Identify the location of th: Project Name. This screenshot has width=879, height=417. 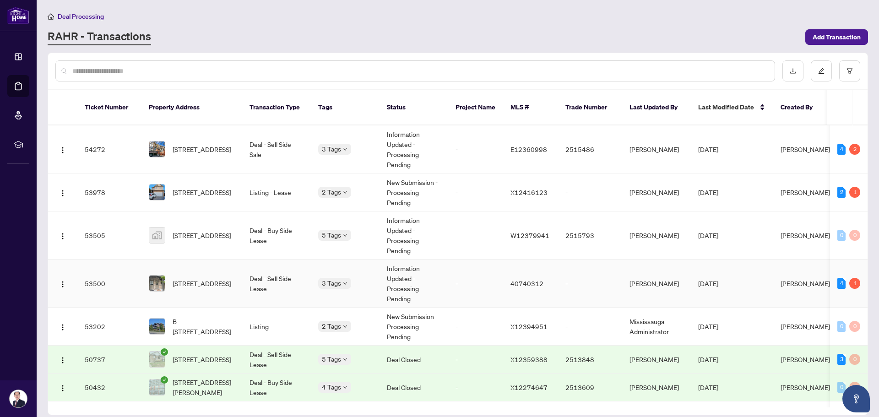
(476, 108).